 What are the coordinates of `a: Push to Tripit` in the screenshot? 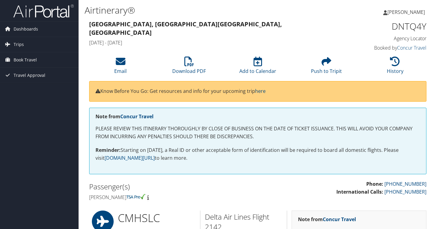 It's located at (326, 67).